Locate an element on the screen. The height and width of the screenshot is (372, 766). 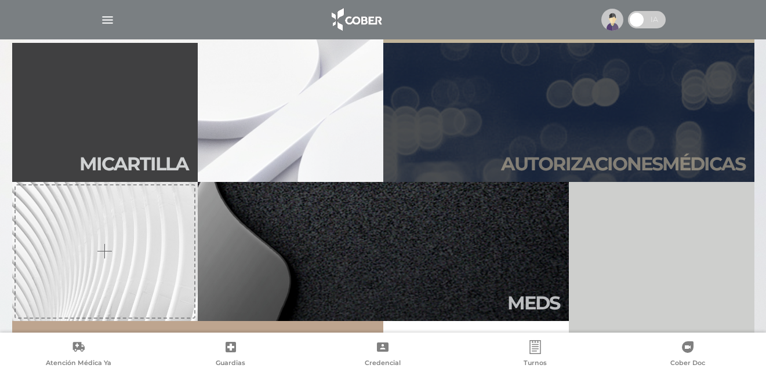
a: Atención Médica Ya is located at coordinates (78, 355).